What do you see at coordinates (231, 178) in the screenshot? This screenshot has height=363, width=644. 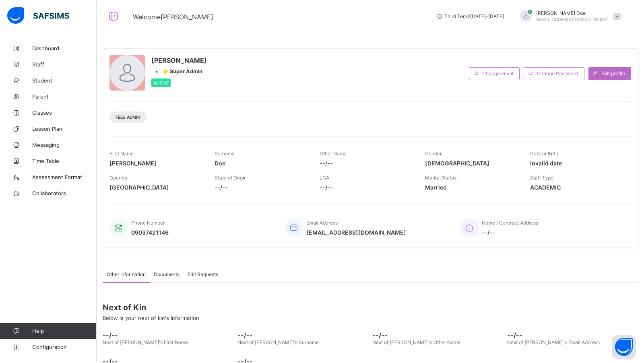 I see `span: State of Origin` at bounding box center [231, 178].